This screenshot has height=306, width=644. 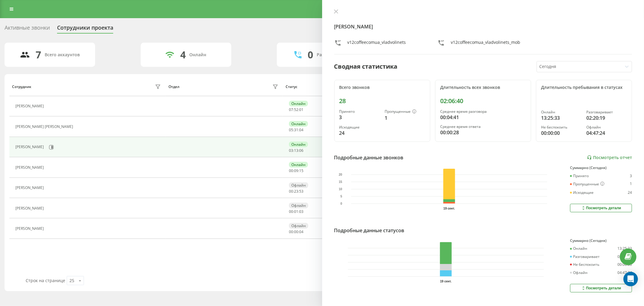 What do you see at coordinates (333, 55) in the screenshot?
I see `div: Разговаривают` at bounding box center [333, 55].